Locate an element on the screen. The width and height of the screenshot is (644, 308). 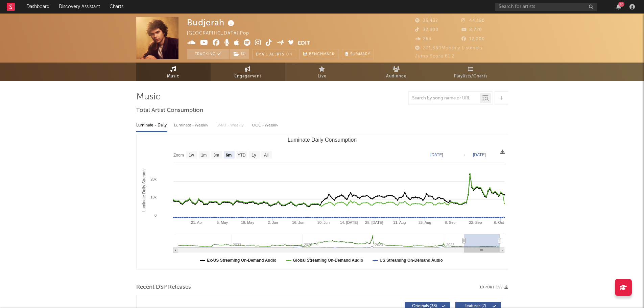
div: Luminate - Weekly is located at coordinates (192, 125).